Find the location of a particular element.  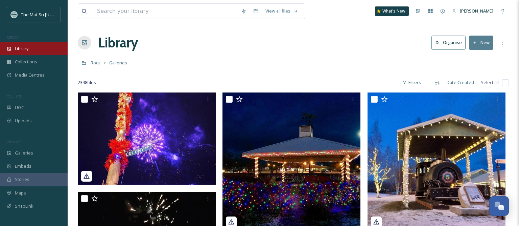

a: Organise is located at coordinates (450, 42).